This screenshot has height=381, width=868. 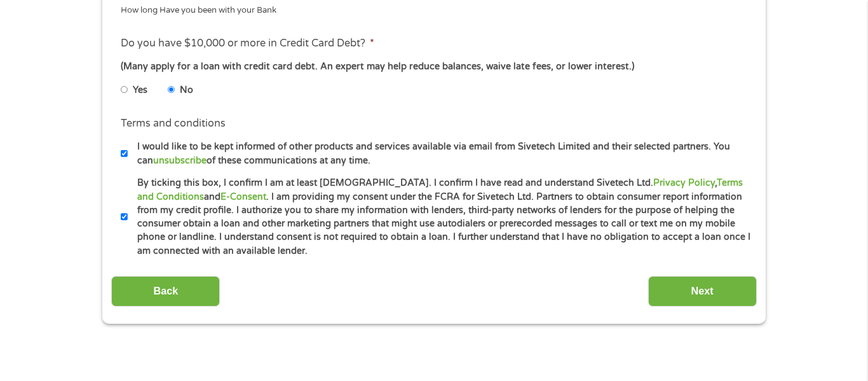 What do you see at coordinates (140, 90) in the screenshot?
I see `label: Yes` at bounding box center [140, 90].